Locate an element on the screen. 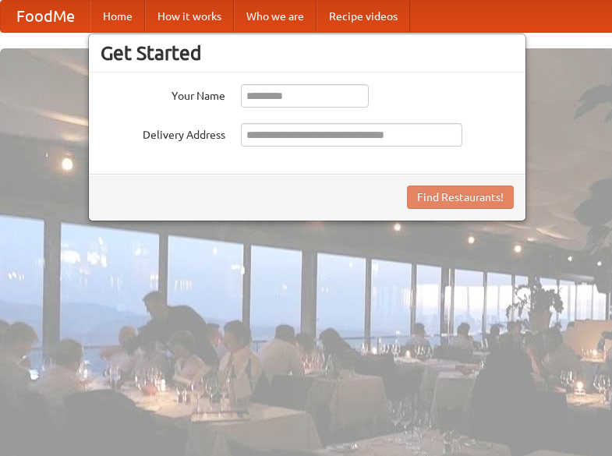  label: Delivery Address is located at coordinates (163, 133).